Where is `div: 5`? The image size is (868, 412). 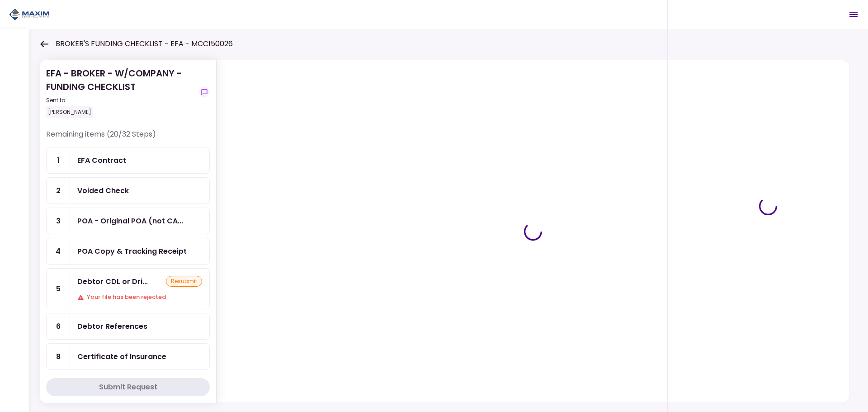
div: 5 is located at coordinates (58, 288).